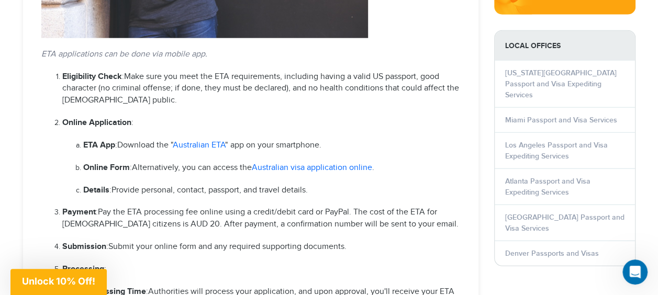 This screenshot has width=658, height=295. Describe the element at coordinates (272, 191) in the screenshot. I see `p: Provide personal, contact, passport, and travel details.` at that location.